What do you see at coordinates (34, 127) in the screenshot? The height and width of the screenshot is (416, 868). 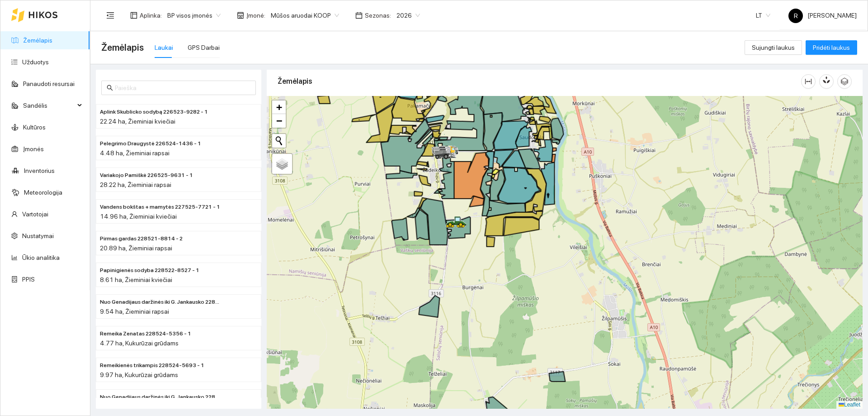 I see `a: Kultūros` at bounding box center [34, 127].